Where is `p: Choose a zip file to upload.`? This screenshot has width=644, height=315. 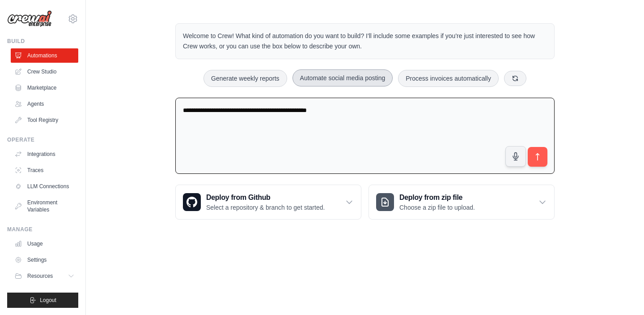 p: Choose a zip file to upload. is located at coordinates (437, 208).